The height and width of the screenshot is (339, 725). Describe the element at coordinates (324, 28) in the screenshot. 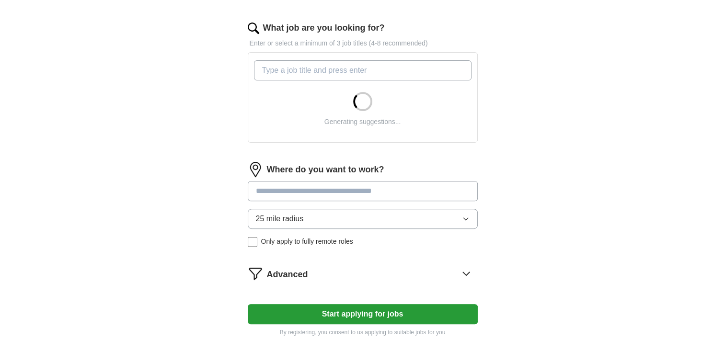

I see `label: What job are you looking for?` at that location.